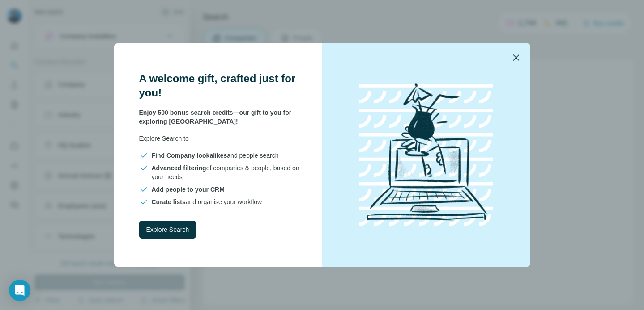 The image size is (644, 310). What do you see at coordinates (188, 190) in the screenshot?
I see `span: Add people to your CRM` at bounding box center [188, 190].